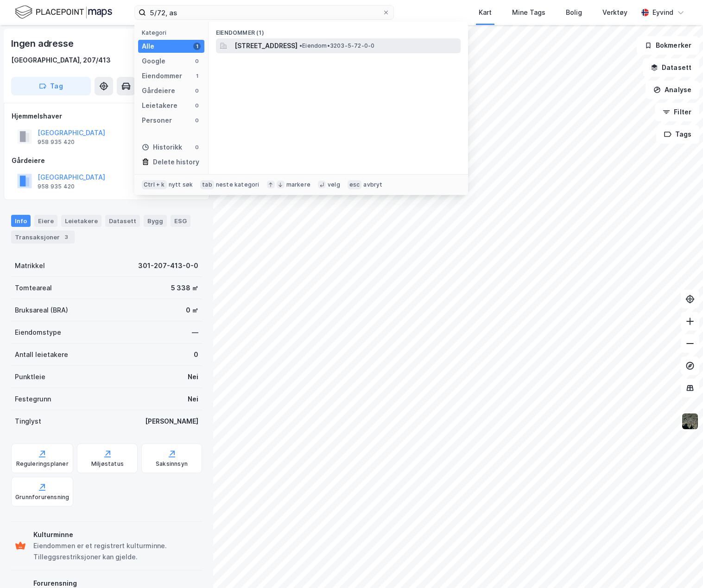 Image resolution: width=703 pixels, height=588 pixels. I want to click on div: Bolig, so click(573, 12).